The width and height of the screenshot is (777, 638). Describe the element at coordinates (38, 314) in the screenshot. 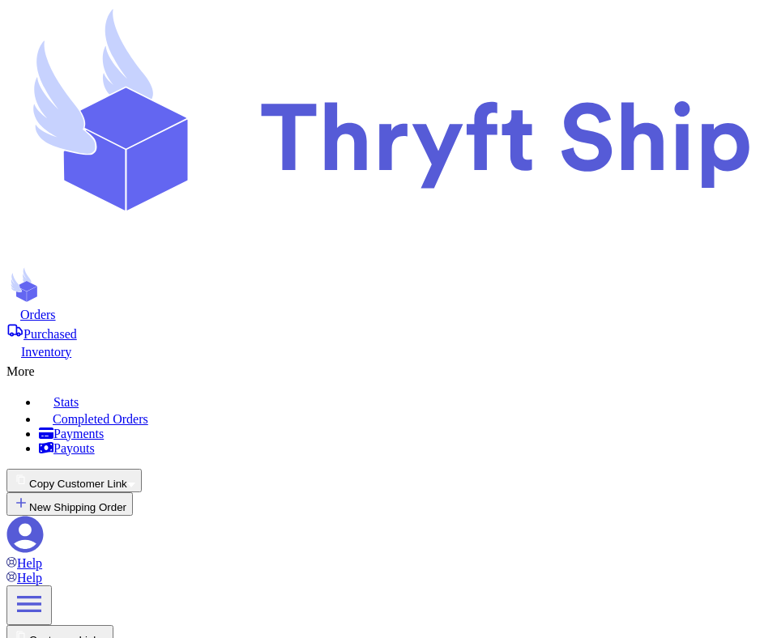

I see `span: Orders` at that location.